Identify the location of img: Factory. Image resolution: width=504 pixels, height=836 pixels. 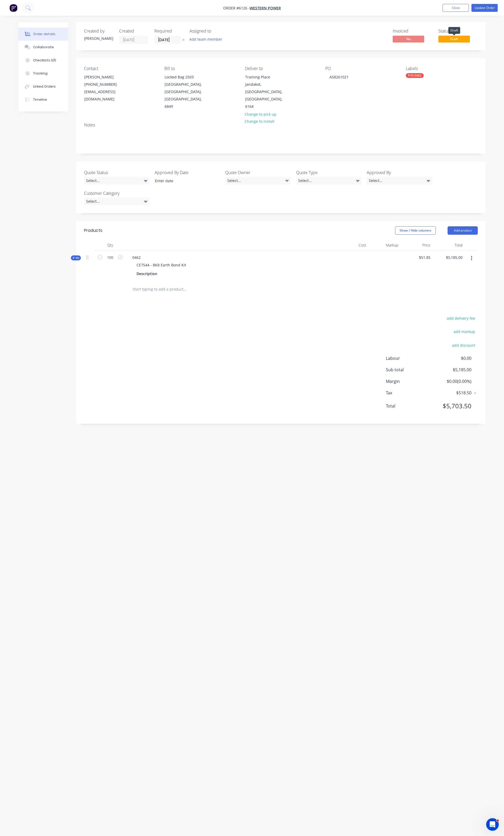
(13, 8).